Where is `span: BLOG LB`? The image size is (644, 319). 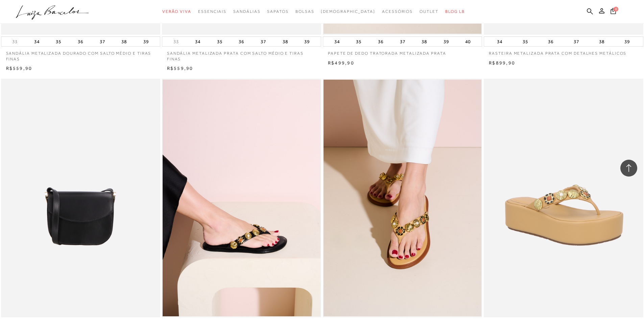
span: BLOG LB is located at coordinates (454, 12).